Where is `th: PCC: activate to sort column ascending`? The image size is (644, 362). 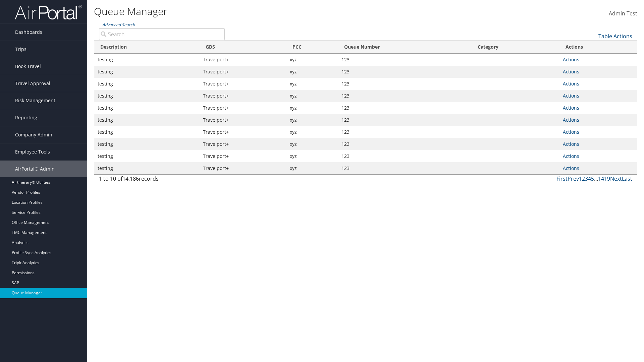 th: PCC: activate to sort column ascending is located at coordinates (313, 47).